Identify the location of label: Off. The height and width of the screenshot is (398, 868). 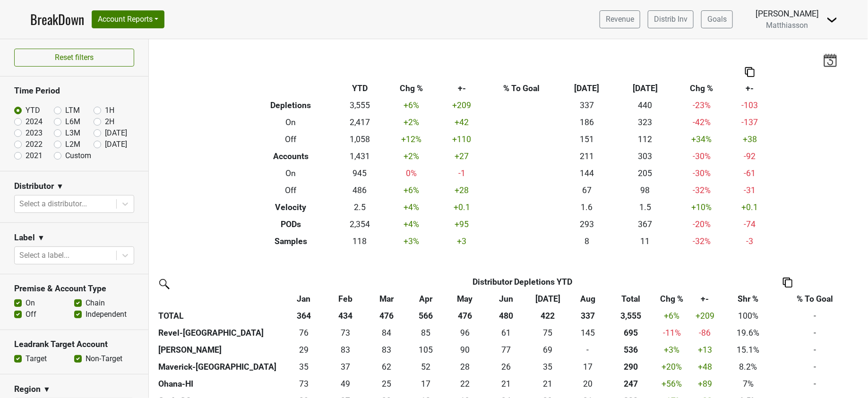
(31, 314).